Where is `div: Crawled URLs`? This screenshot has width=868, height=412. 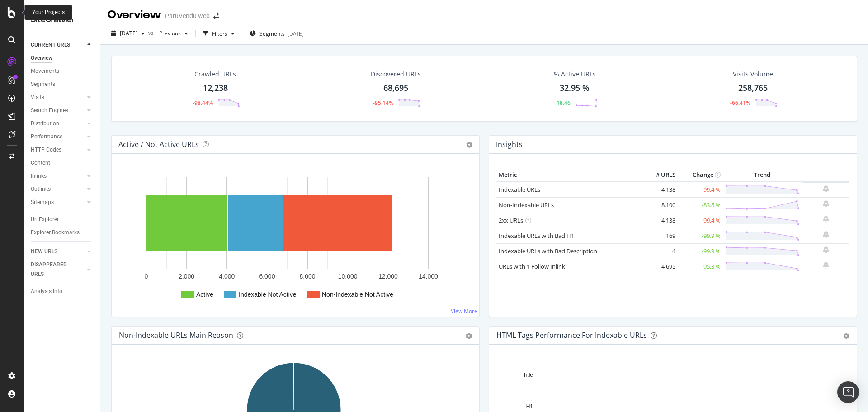
div: Crawled URLs is located at coordinates (215, 74).